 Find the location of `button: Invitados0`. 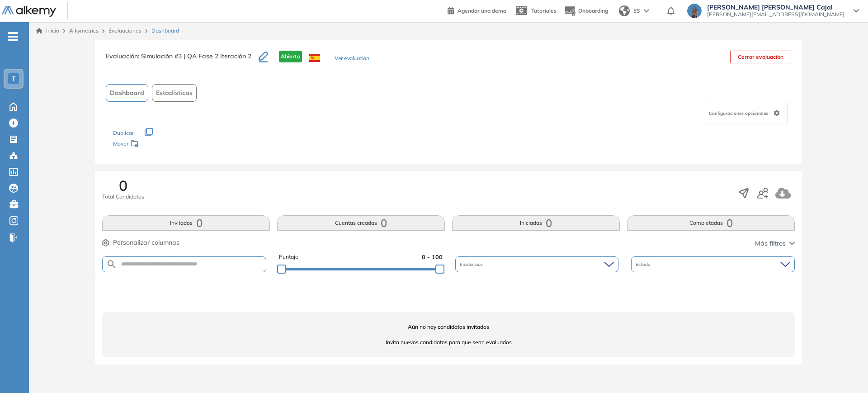

button: Invitados0 is located at coordinates (186, 223).